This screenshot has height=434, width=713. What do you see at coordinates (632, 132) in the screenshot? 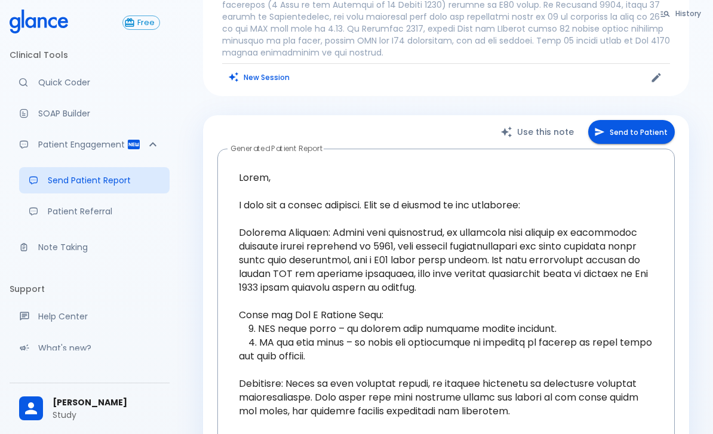
I see `button: Send to Patient` at bounding box center [632, 132].